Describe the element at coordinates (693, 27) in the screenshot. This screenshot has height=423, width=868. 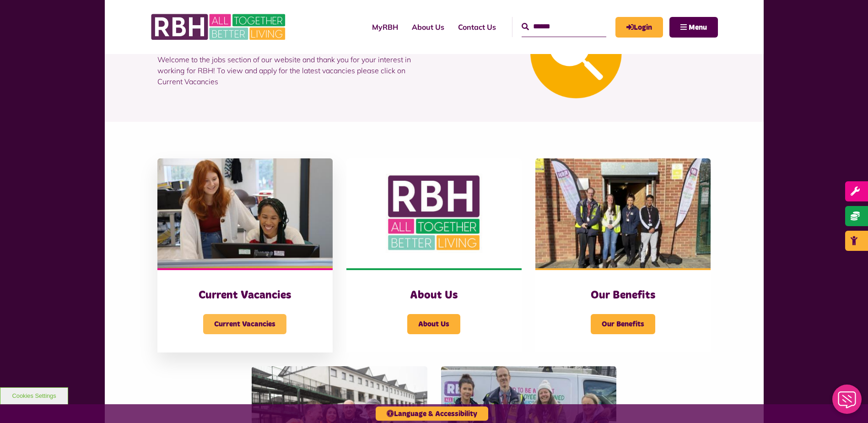
I see `button: Navigation` at that location.